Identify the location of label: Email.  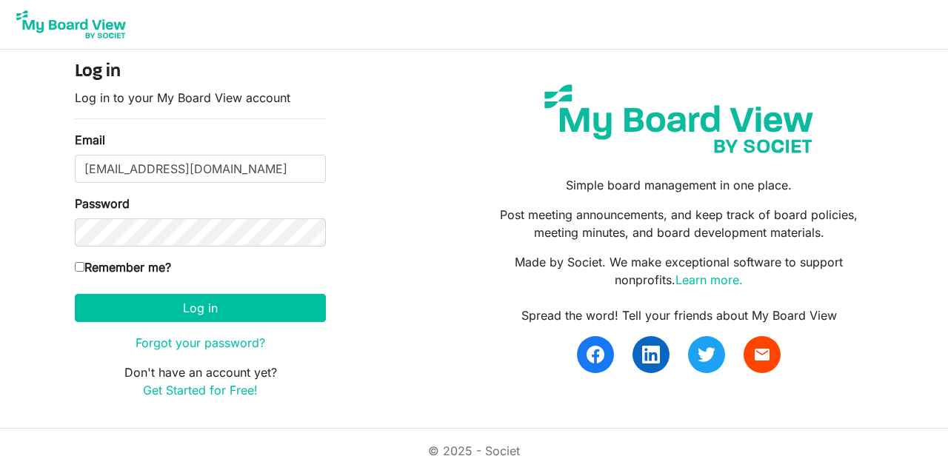
(90, 140).